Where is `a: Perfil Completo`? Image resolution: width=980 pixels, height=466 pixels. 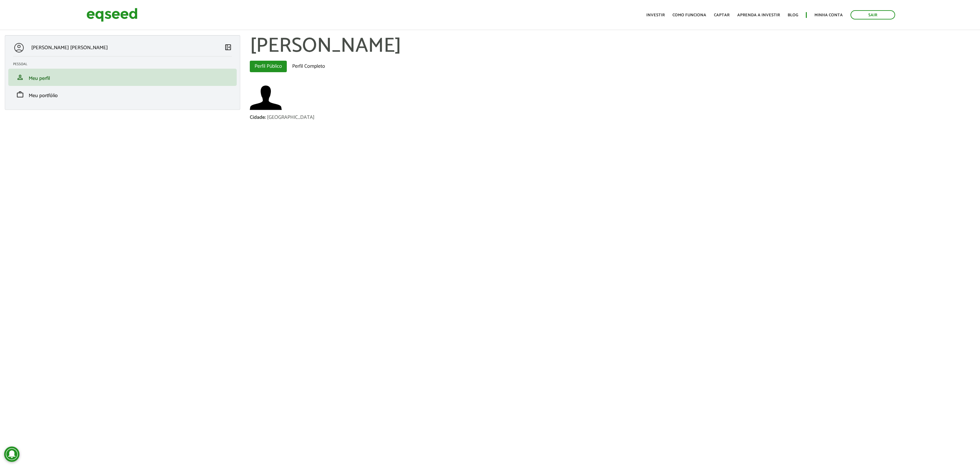
a: Perfil Completo is located at coordinates (309, 66).